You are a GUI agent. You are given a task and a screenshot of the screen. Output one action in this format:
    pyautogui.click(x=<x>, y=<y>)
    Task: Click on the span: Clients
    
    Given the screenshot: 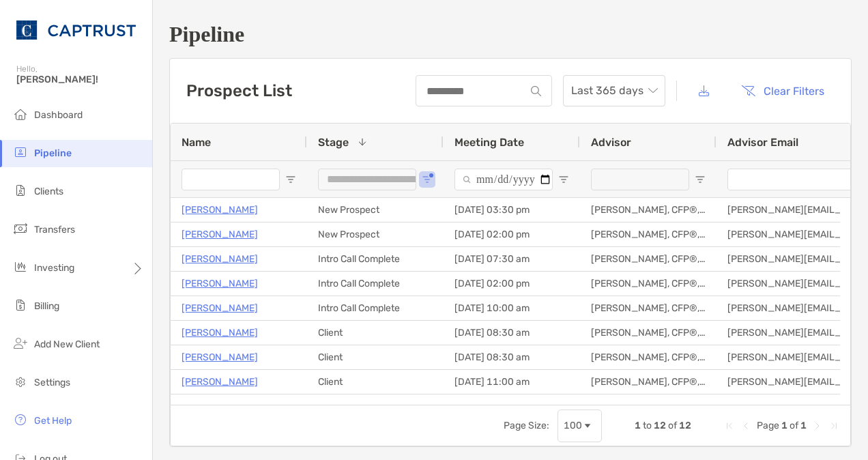 What is the action you would take?
    pyautogui.click(x=48, y=191)
    